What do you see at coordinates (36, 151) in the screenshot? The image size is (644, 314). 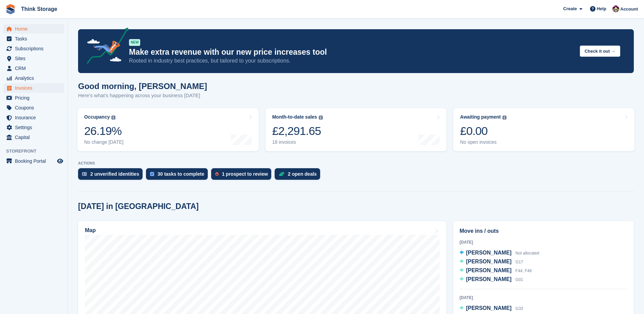 I see `span: Storefront` at bounding box center [36, 151].